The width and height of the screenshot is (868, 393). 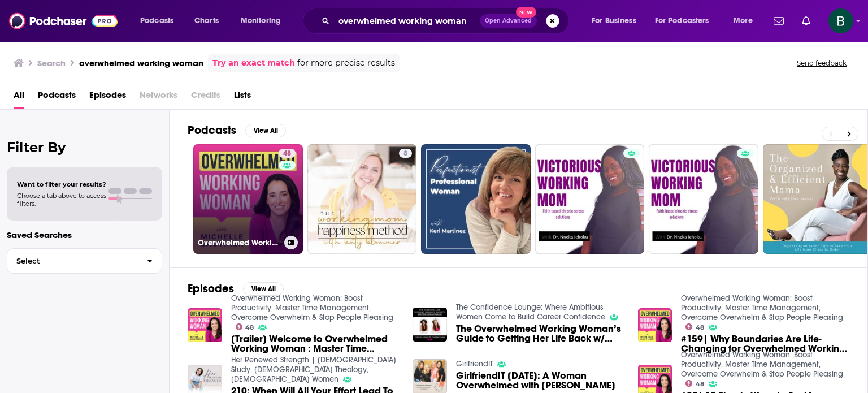 I want to click on span: [Trailer] Welcome to Overwhelmed Working Woman : Master Time Management, Stop People Pleasing & F..., so click(x=315, y=344).